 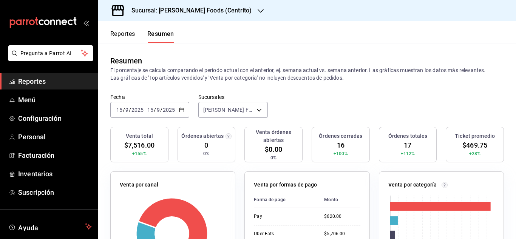 I want to click on span: 17, so click(x=408, y=145).